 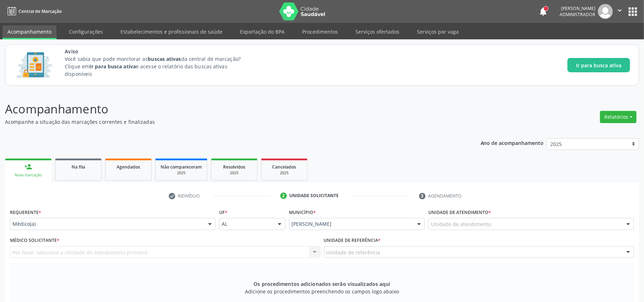 What do you see at coordinates (35, 240) in the screenshot?
I see `label: Médico Solicitante` at bounding box center [35, 240].